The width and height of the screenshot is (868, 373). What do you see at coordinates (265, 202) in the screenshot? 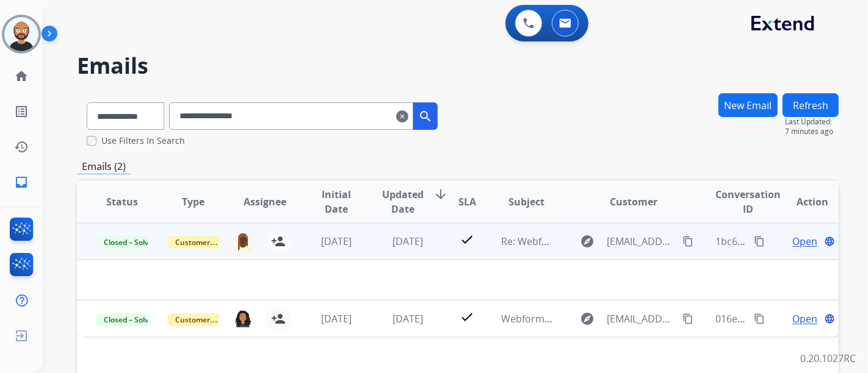
I see `span: Assignee` at bounding box center [265, 202].